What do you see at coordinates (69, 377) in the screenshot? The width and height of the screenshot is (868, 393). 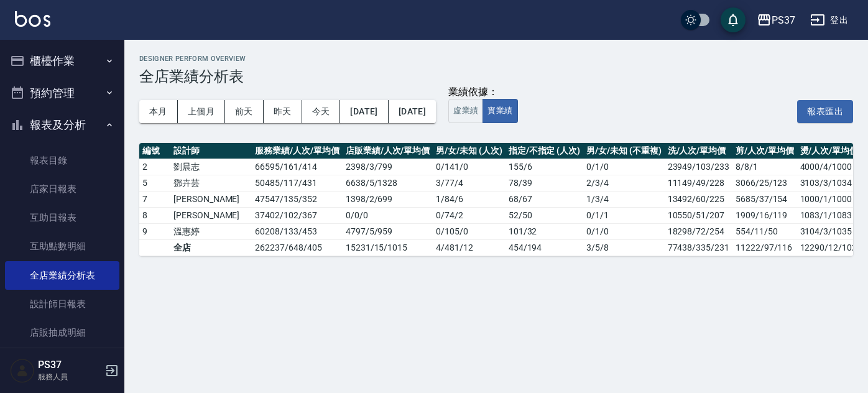 I see `p: 服務人員` at bounding box center [69, 377].